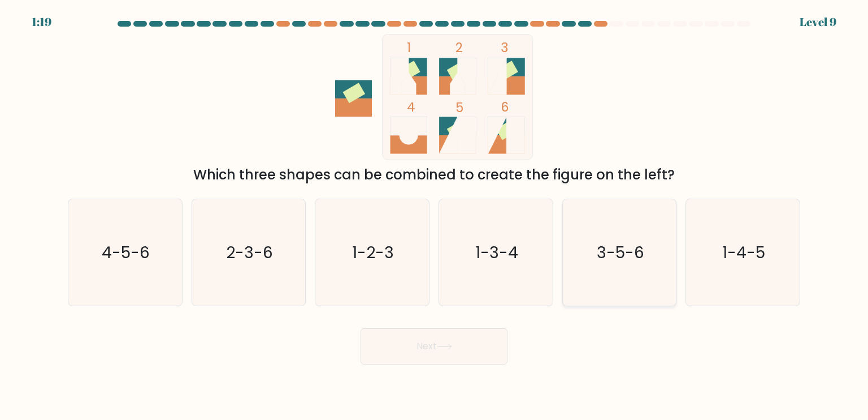 This screenshot has width=868, height=420. What do you see at coordinates (497, 252) in the screenshot?
I see `text: 1-3-4` at bounding box center [497, 252].